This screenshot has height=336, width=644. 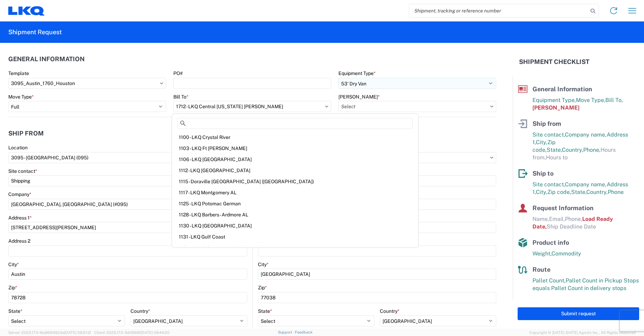 What do you see at coordinates (566, 253) in the screenshot?
I see `span: Commodity` at bounding box center [566, 253].